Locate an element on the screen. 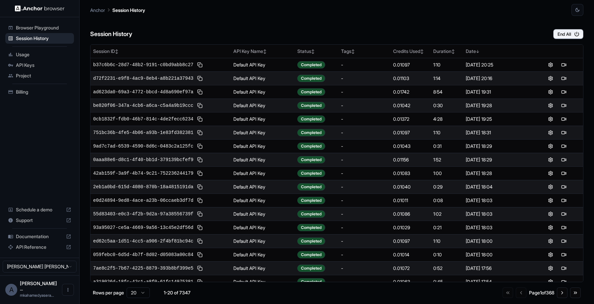 This screenshot has height=304, width=594. div: 0:10 is located at coordinates (446, 255).